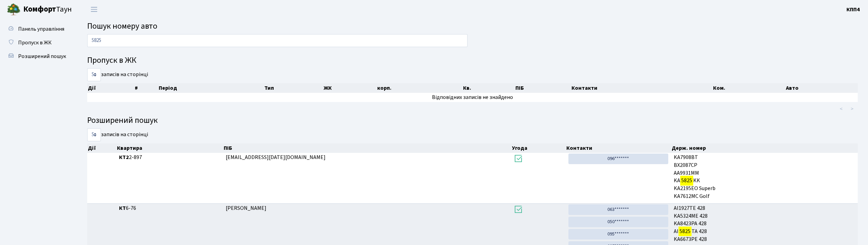  I want to click on th: Кв., so click(488, 88).